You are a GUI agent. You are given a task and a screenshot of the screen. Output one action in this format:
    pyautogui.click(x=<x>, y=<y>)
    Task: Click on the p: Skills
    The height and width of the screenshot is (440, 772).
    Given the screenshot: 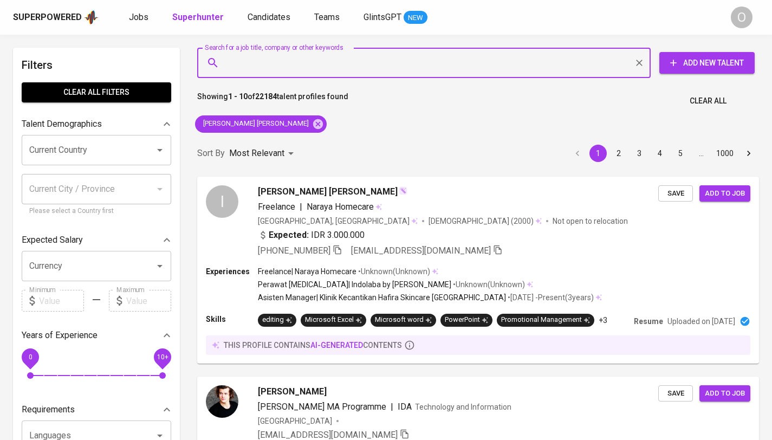 What is the action you would take?
    pyautogui.click(x=232, y=319)
    